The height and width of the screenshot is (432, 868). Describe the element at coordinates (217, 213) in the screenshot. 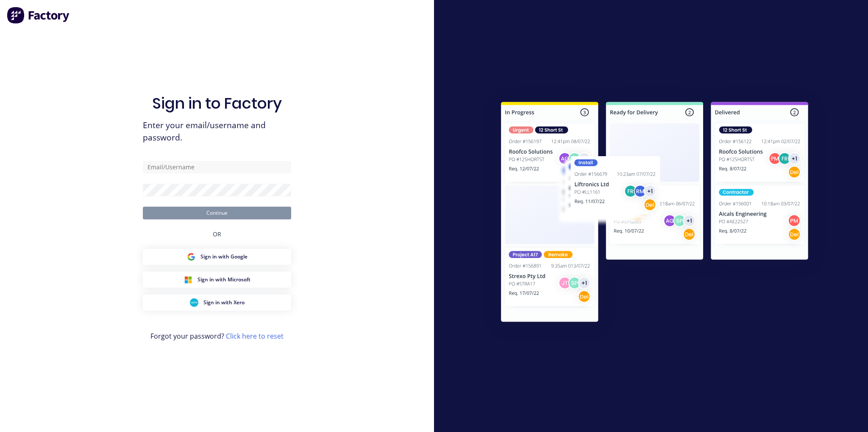

I see `button: Continue` at that location.